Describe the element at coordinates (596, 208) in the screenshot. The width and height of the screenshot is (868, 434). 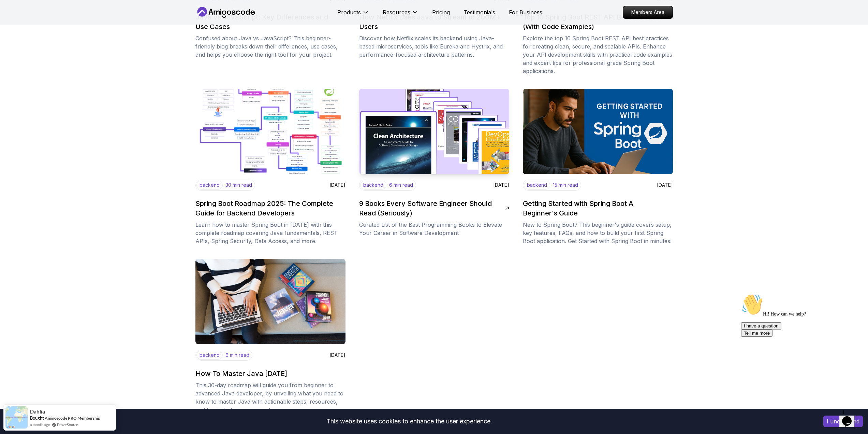
I see `h2: Getting Started with Spring Boot A Beginner's Guide` at that location.